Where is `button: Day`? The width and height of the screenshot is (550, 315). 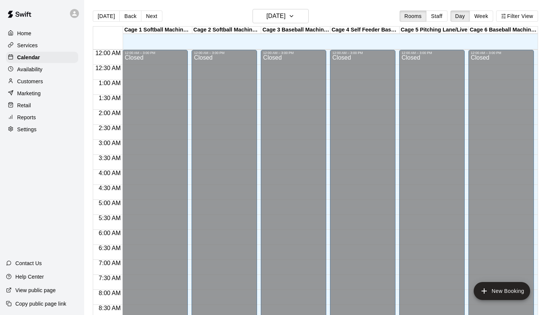
button: Day is located at coordinates (461, 16).